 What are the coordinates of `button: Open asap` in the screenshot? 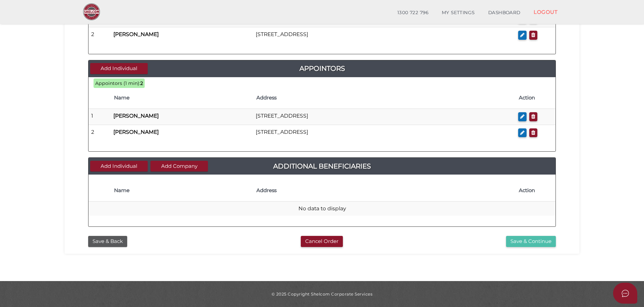 It's located at (625, 293).